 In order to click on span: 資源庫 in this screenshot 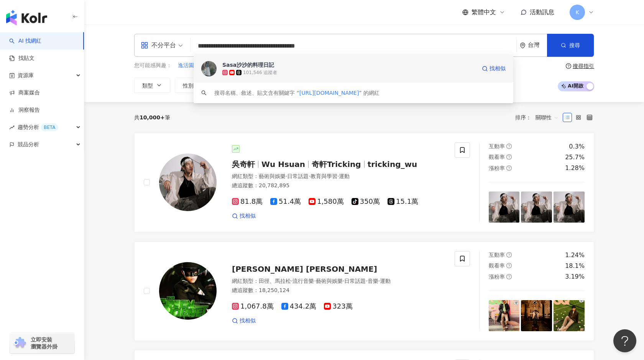, I will do `click(26, 75)`.